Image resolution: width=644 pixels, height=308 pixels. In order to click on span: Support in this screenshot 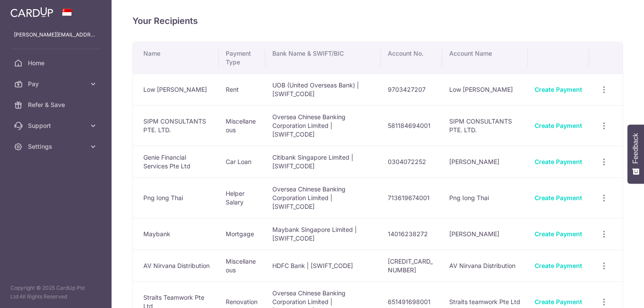, I will do `click(57, 126)`.